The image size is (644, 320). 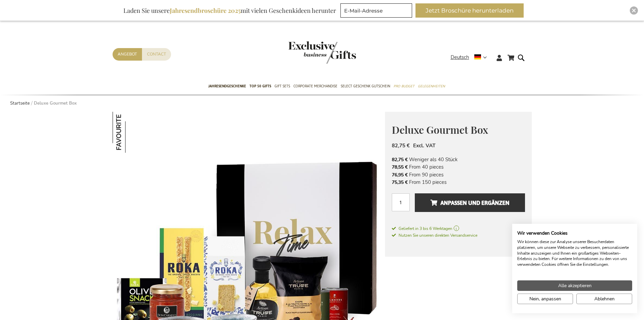 I want to click on a: Geliefert in 3 bis 6 Werktagen, so click(x=458, y=228).